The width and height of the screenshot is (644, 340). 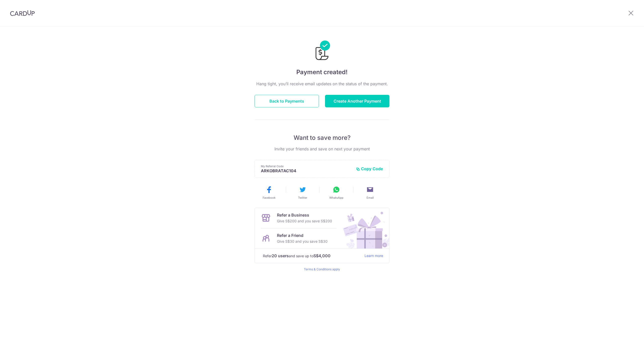 I want to click on p: Give S$30 and you save S$30, so click(x=302, y=242).